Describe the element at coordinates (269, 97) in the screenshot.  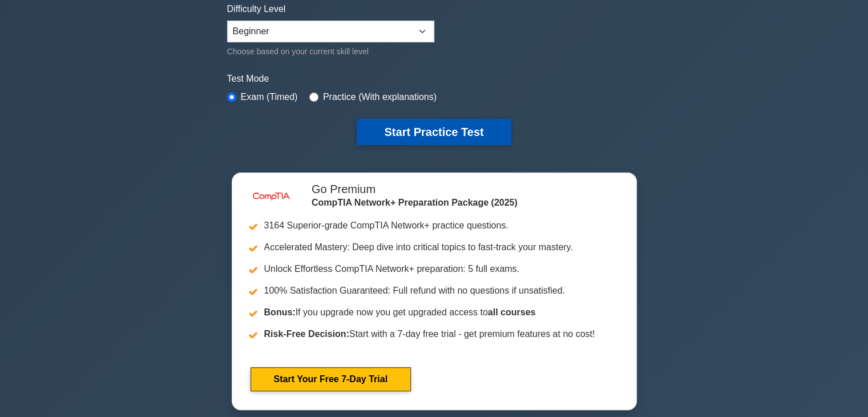
I see `label: Exam (Timed)` at that location.